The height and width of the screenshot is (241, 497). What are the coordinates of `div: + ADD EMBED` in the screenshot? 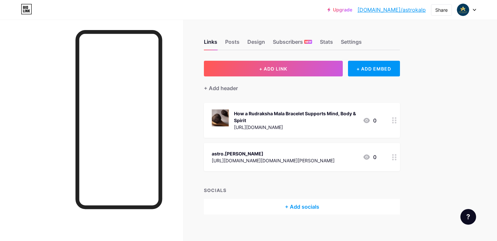 It's located at (374, 69).